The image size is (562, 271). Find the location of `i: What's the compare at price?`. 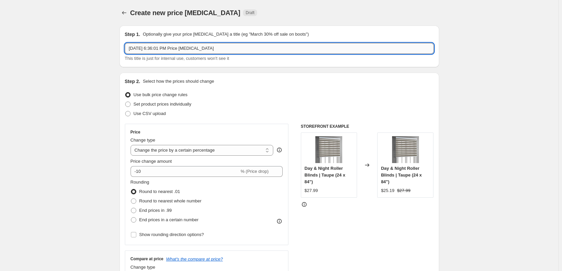

i: What's the compare at price? is located at coordinates (195, 259).